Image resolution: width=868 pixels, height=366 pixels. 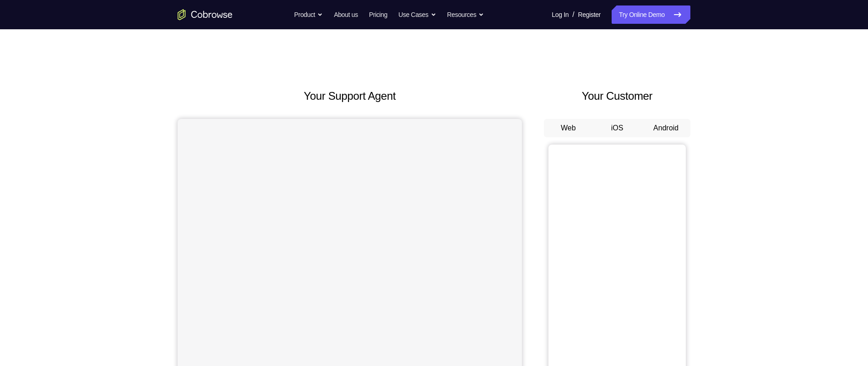 What do you see at coordinates (651, 15) in the screenshot?
I see `a: Try Online Demo` at bounding box center [651, 15].